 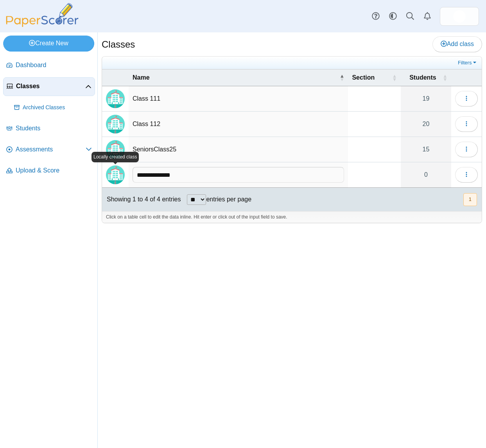 What do you see at coordinates (445, 78) in the screenshot?
I see `span: Students : Activate to sort` at bounding box center [445, 78].